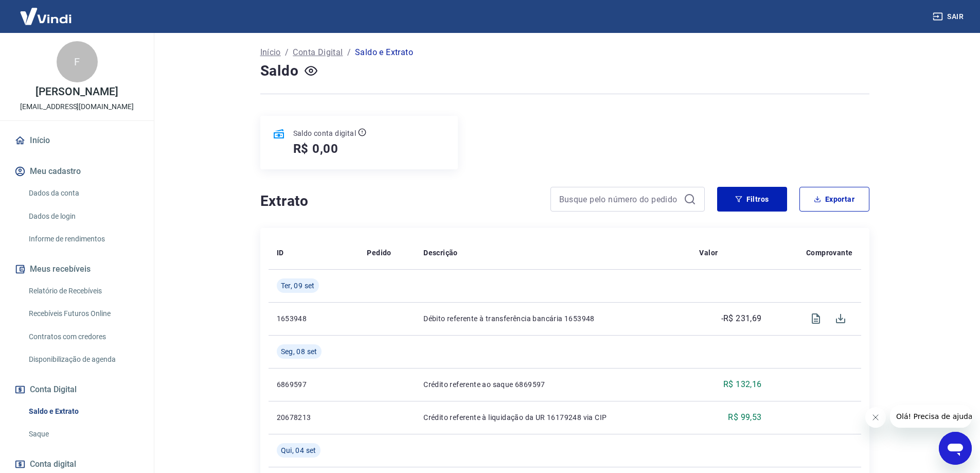 Image resolution: width=980 pixels, height=473 pixels. Describe the element at coordinates (379, 253) in the screenshot. I see `p: Pedido` at that location.